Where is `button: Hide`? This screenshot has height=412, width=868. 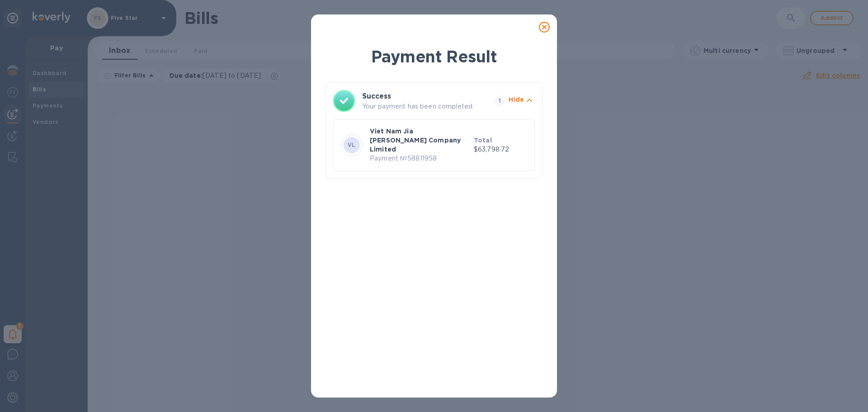
button: Hide is located at coordinates (521, 101).